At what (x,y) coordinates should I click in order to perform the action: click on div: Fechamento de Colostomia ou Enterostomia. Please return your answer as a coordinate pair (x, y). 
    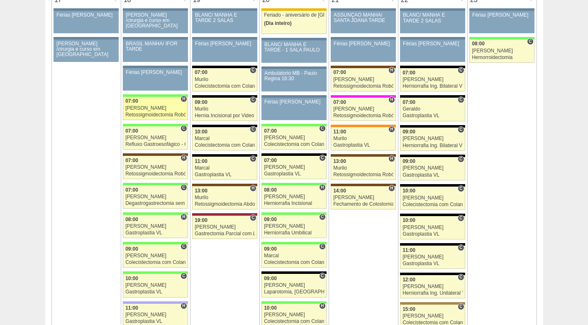
    Looking at the image, I should click on (363, 204).